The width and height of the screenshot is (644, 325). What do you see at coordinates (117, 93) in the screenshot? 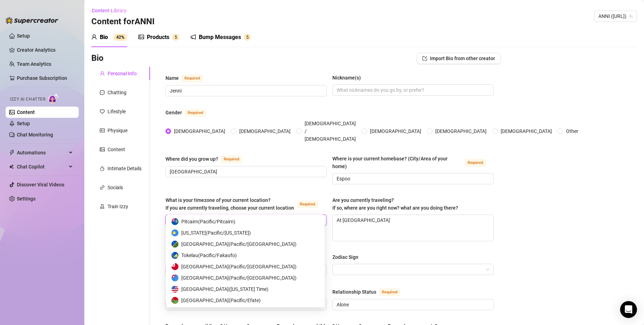
I see `div: Chatting` at bounding box center [117, 93].